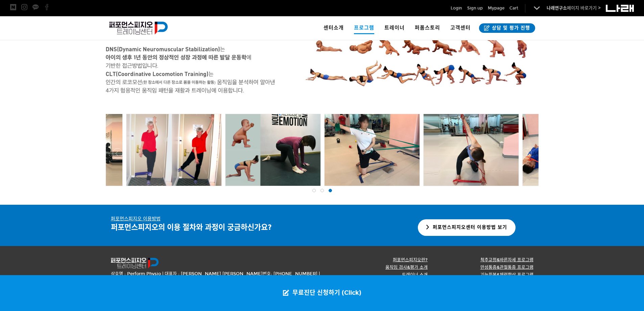  I want to click on span: 센터소개, so click(334, 28).